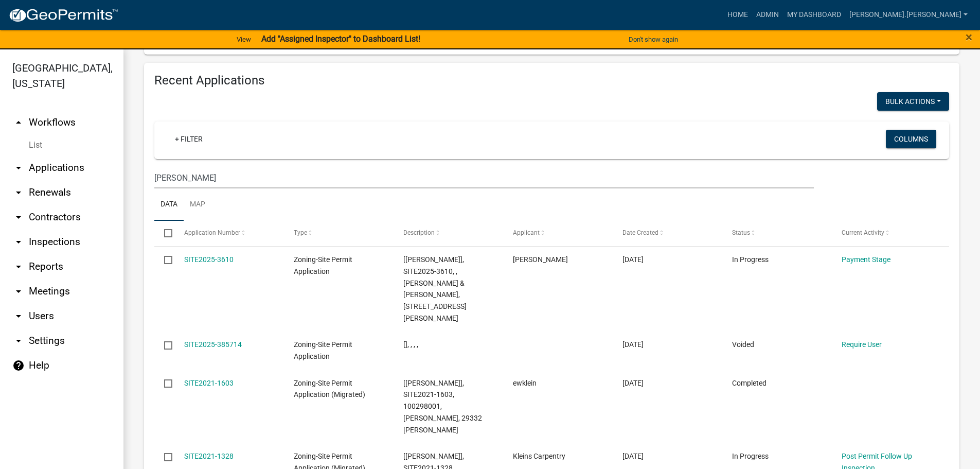  What do you see at coordinates (338, 233) in the screenshot?
I see `datatable-header-cell: Type` at bounding box center [338, 233].